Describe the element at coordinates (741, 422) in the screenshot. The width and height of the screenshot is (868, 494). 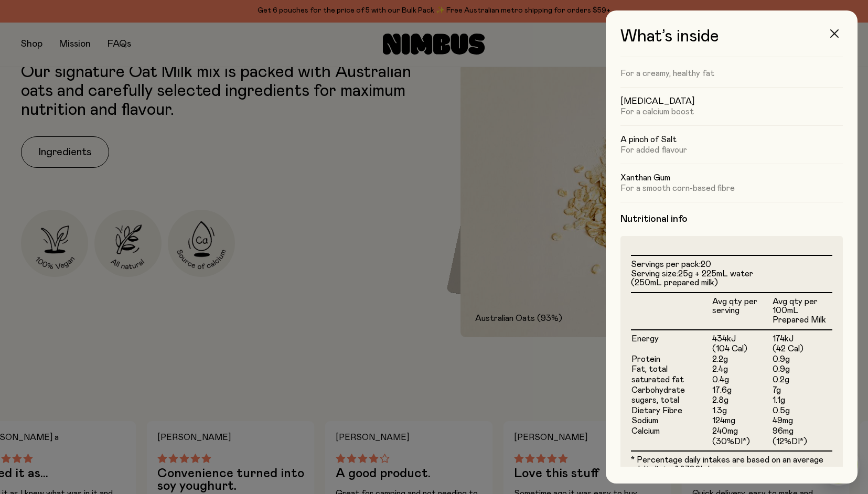
I see `td: 124mg` at that location.